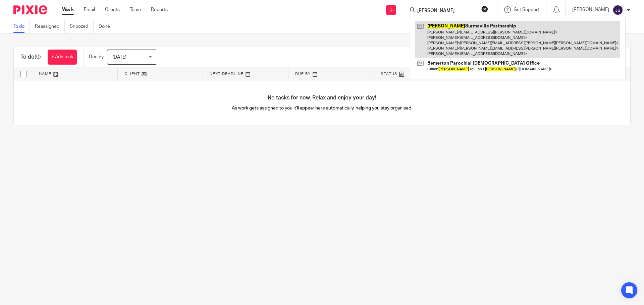 The height and width of the screenshot is (305, 644). Describe the element at coordinates (322, 98) in the screenshot. I see `h4: No tasks for now. Relax and enjoy your day!` at that location.